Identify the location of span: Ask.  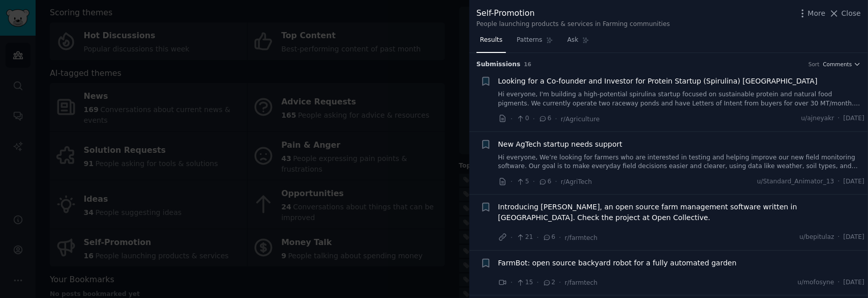
(573, 40).